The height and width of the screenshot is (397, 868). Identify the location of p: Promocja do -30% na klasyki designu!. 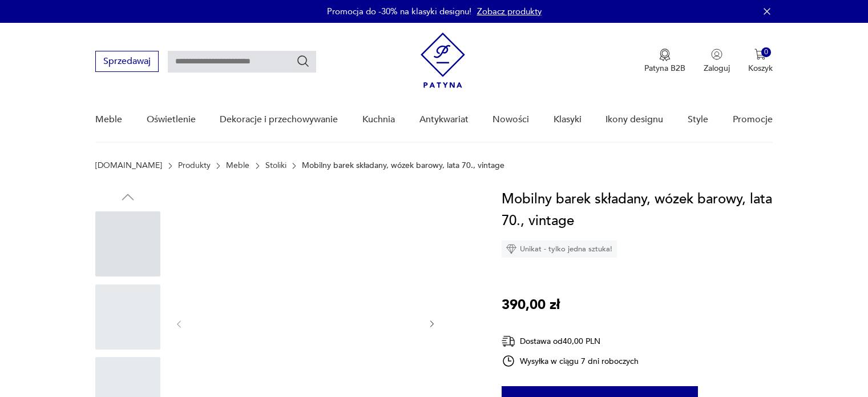
(399, 11).